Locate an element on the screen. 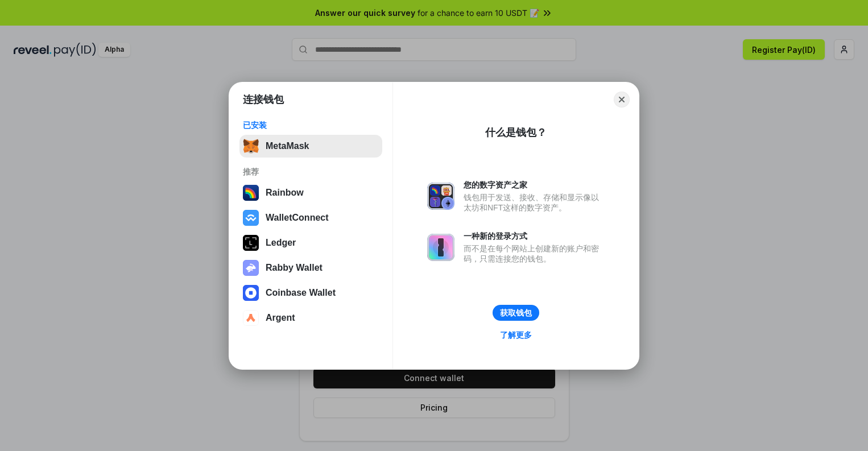  div: 钱包用于发送、接收、存储和显示像以太坊和NFT这样的数字资产。 is located at coordinates (534, 203).